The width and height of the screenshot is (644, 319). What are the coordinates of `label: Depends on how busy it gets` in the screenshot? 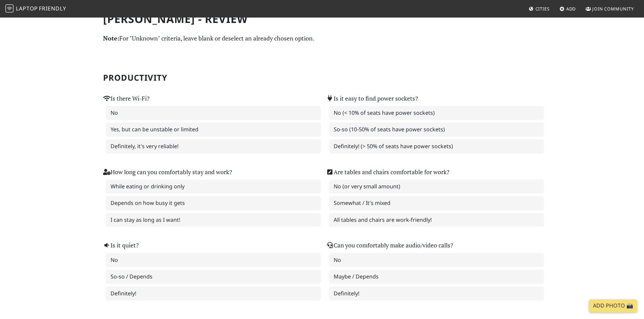 It's located at (213, 203).